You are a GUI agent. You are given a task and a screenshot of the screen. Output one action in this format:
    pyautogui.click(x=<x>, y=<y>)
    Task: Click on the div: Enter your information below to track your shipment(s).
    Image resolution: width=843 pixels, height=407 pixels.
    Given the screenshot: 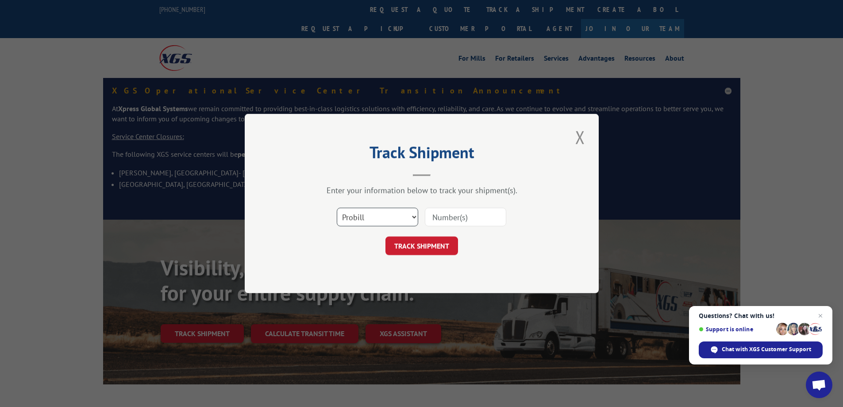 What is the action you would take?
    pyautogui.click(x=422, y=190)
    